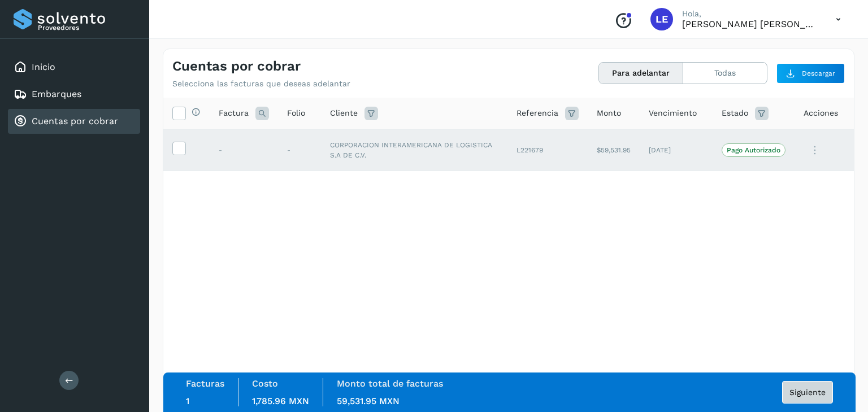  What do you see at coordinates (280, 401) in the screenshot?
I see `span: 1,785.96 MXN` at bounding box center [280, 401].